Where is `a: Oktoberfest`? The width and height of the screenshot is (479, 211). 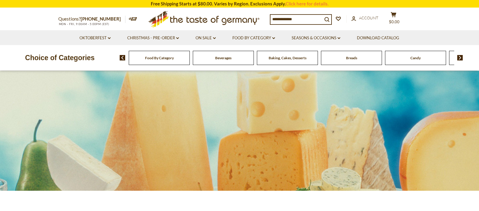 a: Oktoberfest is located at coordinates (95, 38).